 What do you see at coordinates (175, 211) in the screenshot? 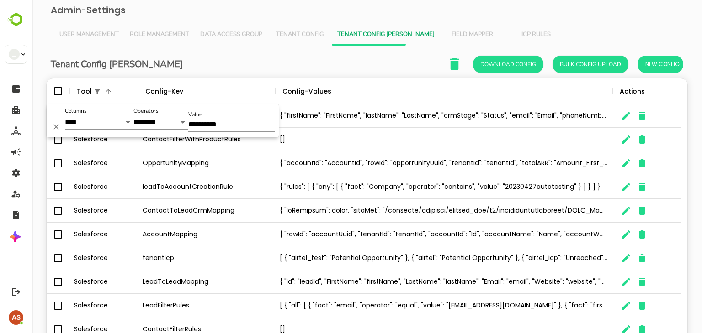
I see `div: ContactToLeadCrmMapping` at bounding box center [175, 211].